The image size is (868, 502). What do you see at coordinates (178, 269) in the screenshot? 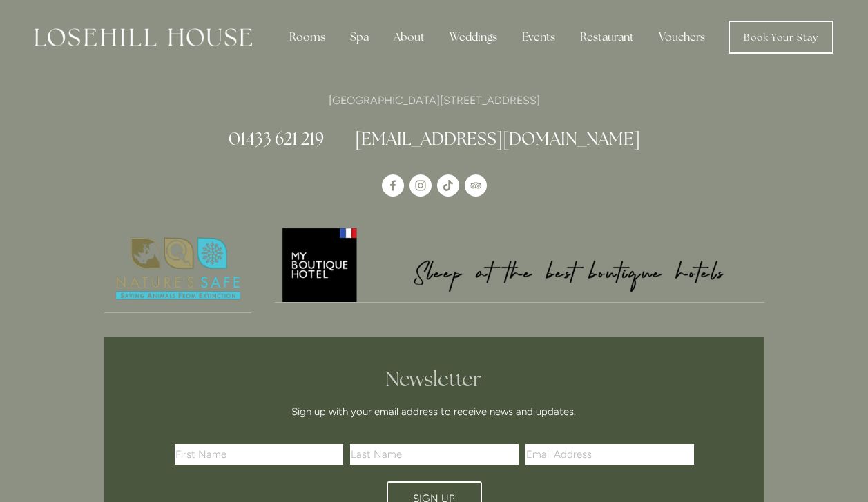
I see `a: Nature's Safe - Logo` at bounding box center [178, 269].